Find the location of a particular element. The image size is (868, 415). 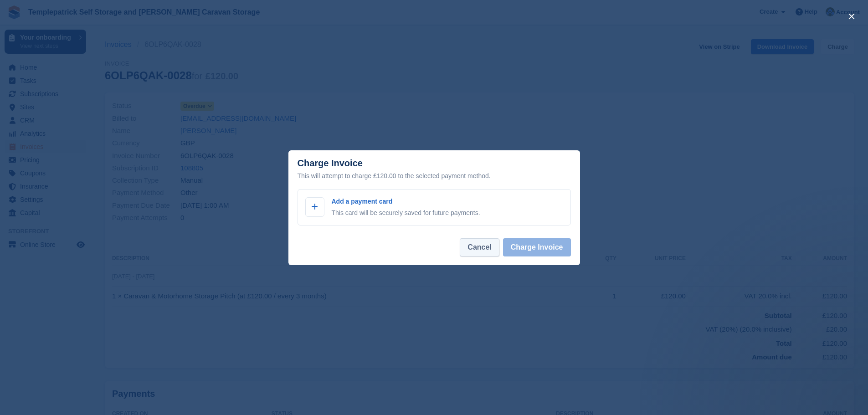

button: close is located at coordinates (852, 17).